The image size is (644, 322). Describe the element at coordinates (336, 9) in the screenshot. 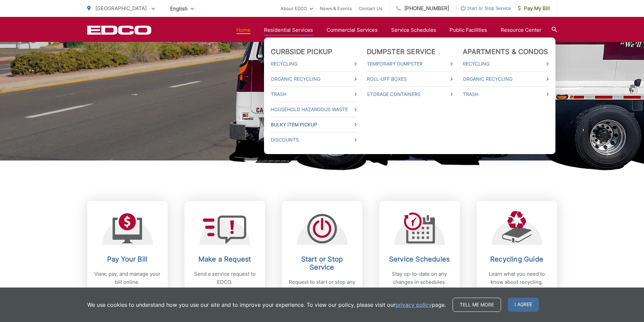

I see `a: News & Events` at that location.